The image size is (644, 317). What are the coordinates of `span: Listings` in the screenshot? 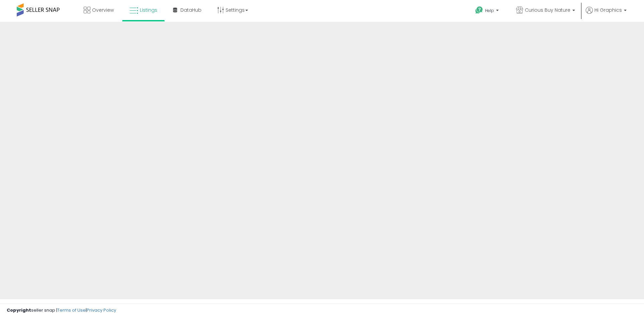 It's located at (148, 10).